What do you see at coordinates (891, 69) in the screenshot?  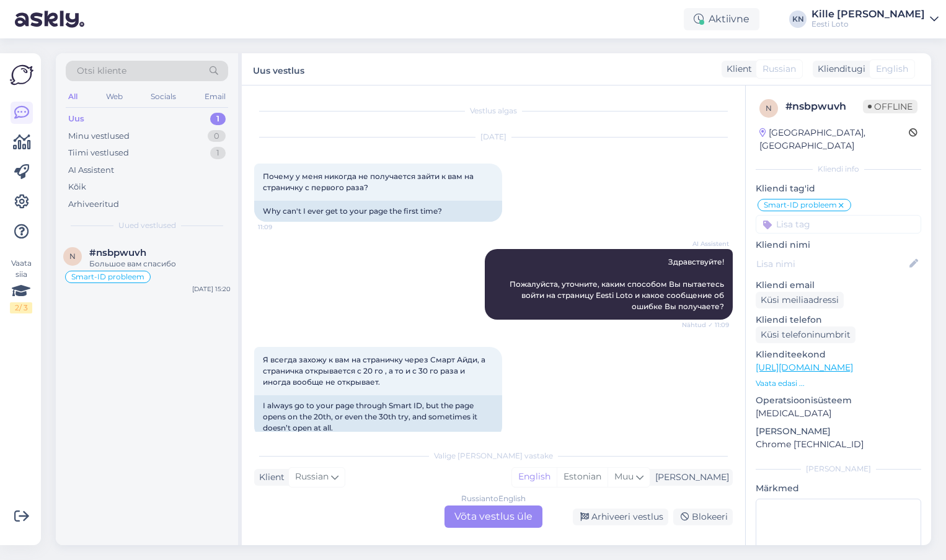 I see `span: English` at bounding box center [891, 69].